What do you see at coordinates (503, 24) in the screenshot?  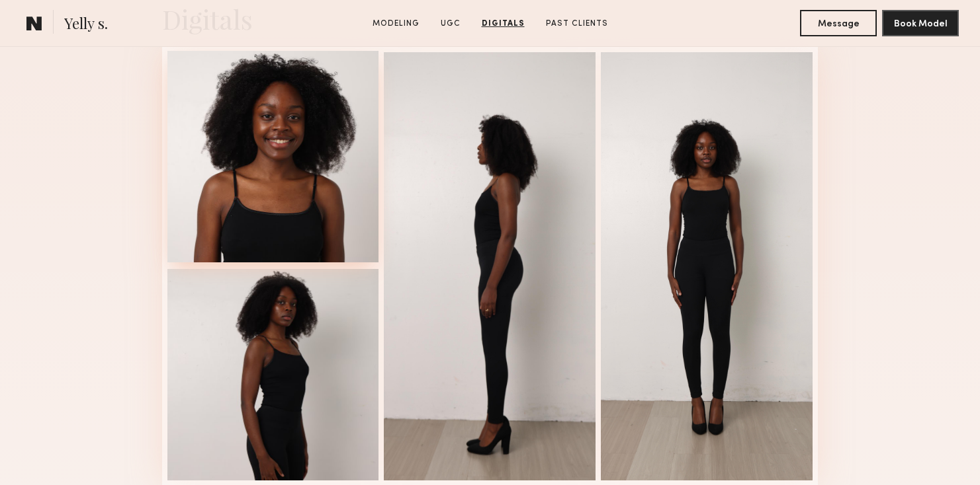 I see `a: Digitals` at bounding box center [503, 24].